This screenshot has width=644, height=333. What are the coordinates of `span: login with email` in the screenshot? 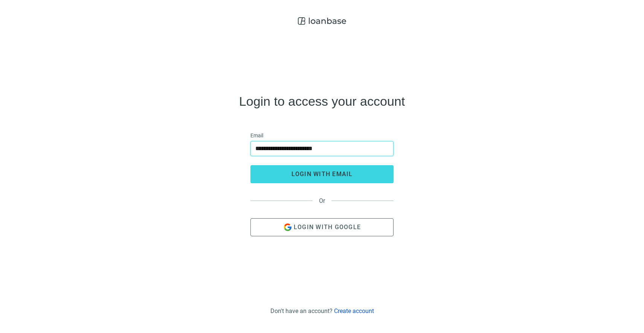 It's located at (322, 174).